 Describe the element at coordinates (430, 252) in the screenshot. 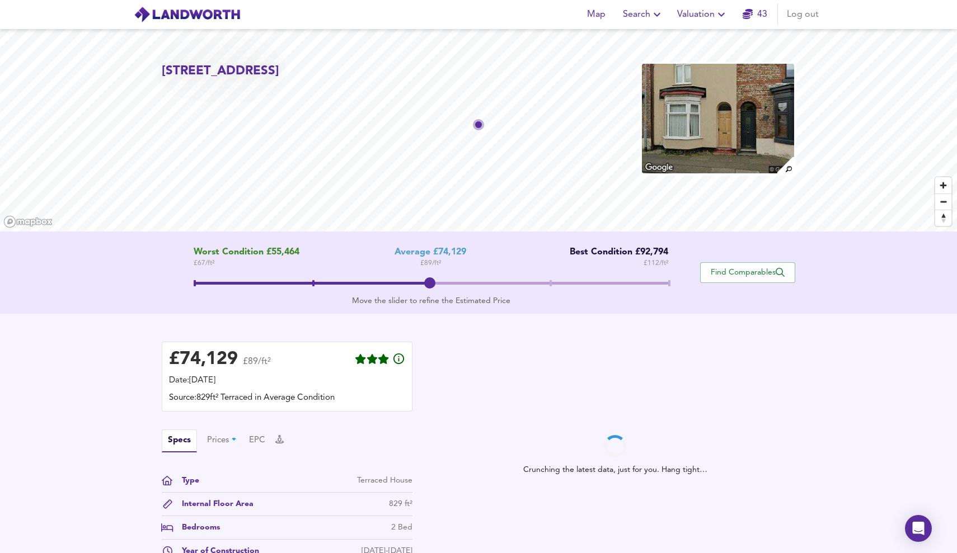

I see `div: Average £74,129` at that location.